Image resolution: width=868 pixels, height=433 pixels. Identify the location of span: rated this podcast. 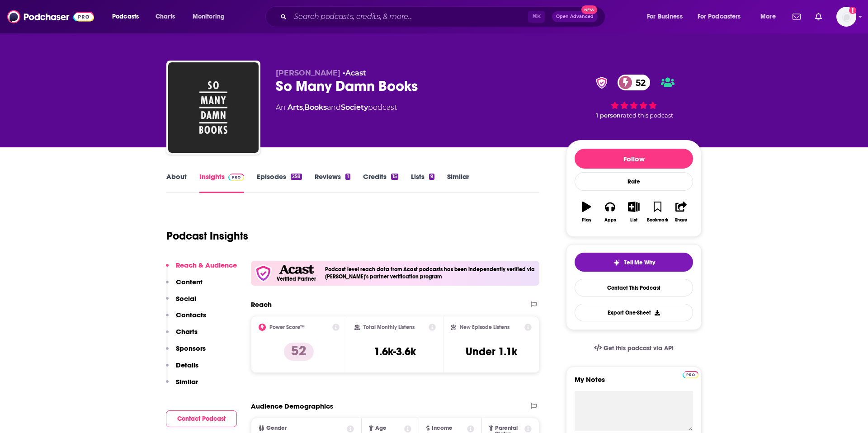
(647, 115).